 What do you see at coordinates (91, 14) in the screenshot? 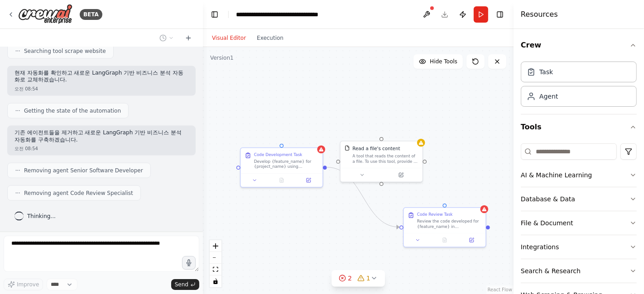
I see `div: BETA` at bounding box center [91, 14].